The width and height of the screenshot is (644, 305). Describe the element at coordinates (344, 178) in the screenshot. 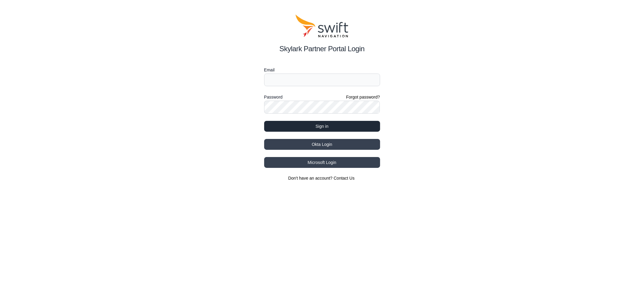

I see `a: Contact Us` at that location.